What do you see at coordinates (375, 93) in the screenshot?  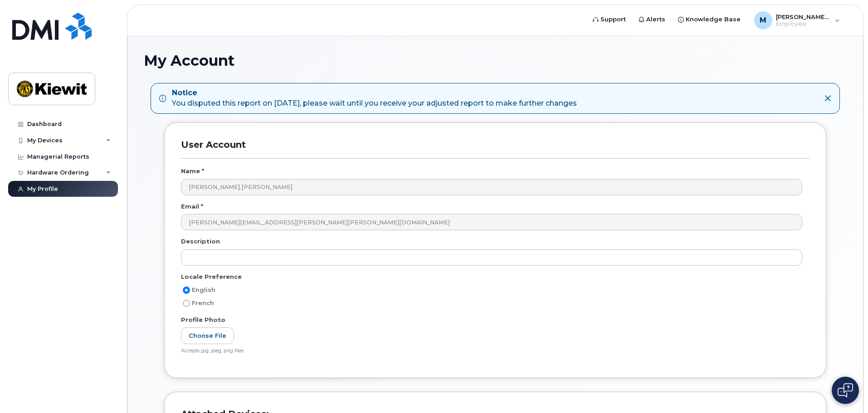 I see `strong: Notice` at bounding box center [375, 93].